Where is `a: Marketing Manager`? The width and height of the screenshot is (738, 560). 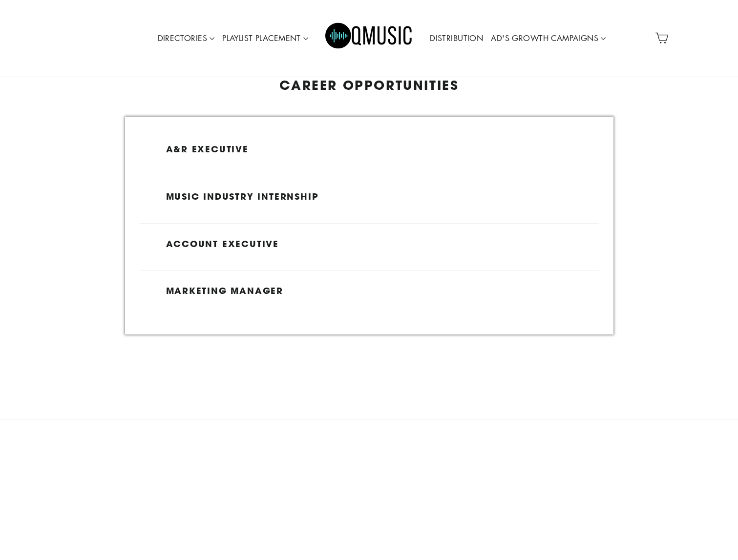
a: Marketing Manager is located at coordinates (369, 295).